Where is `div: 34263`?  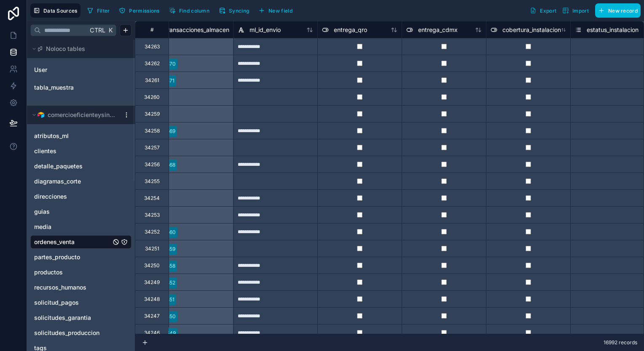
div: 34263 is located at coordinates (152, 47).